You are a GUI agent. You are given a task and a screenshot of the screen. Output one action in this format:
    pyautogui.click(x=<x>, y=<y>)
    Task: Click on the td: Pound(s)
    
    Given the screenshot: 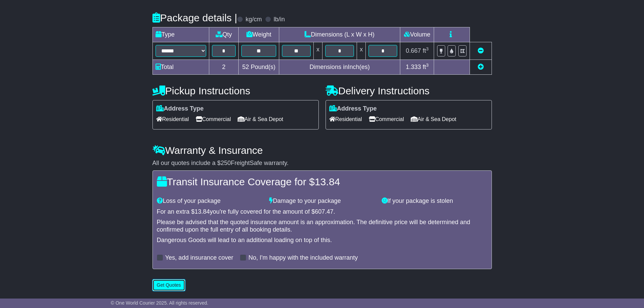 What is the action you would take?
    pyautogui.click(x=259, y=67)
    